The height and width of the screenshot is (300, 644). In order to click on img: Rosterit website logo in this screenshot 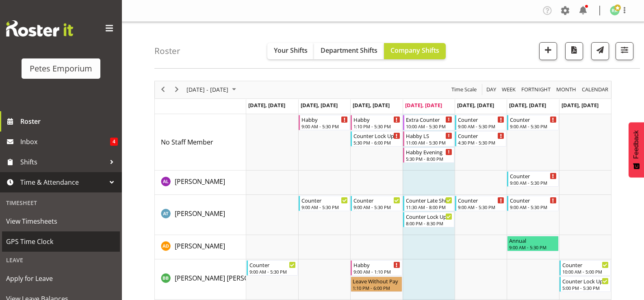, I will do `click(39, 28)`.